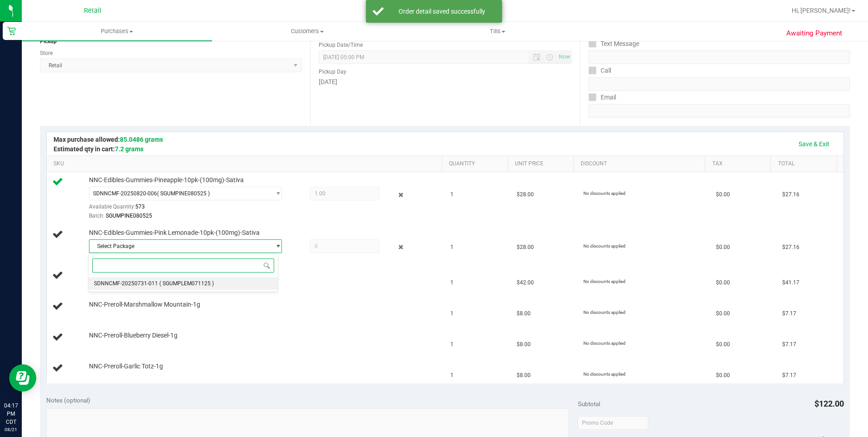 The height and width of the screenshot is (437, 868). I want to click on strong: Pickup, so click(48, 41).